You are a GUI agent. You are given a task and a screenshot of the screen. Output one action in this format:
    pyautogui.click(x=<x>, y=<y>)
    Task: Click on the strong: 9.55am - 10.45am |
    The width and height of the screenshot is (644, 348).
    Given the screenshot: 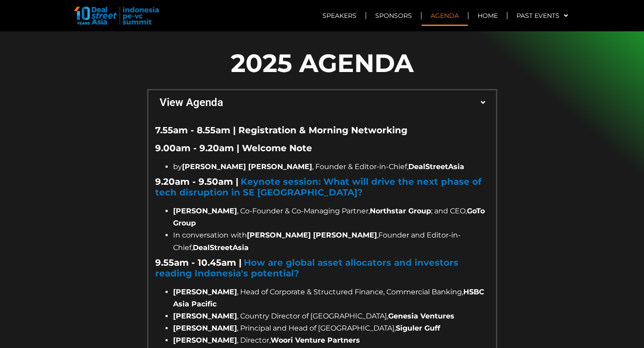 What is the action you would take?
    pyautogui.click(x=198, y=263)
    